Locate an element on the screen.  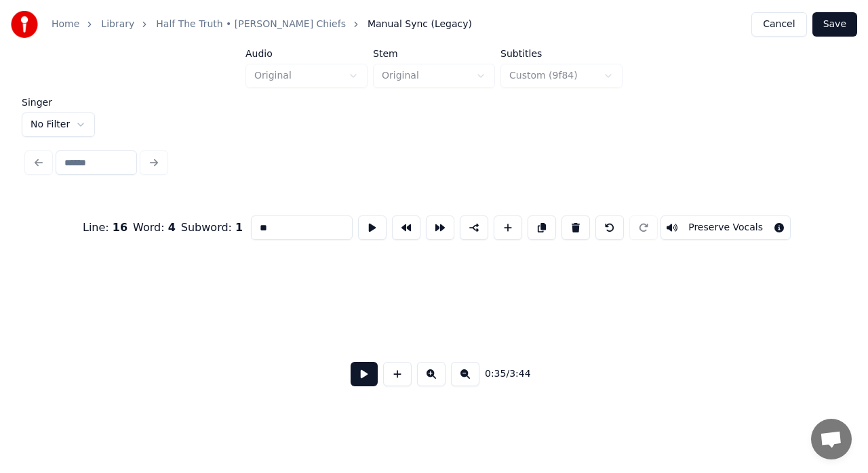
label: Stem is located at coordinates (434, 53).